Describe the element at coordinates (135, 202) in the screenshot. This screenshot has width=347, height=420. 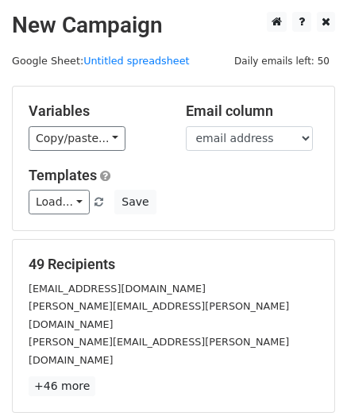
I see `button: Save` at that location.